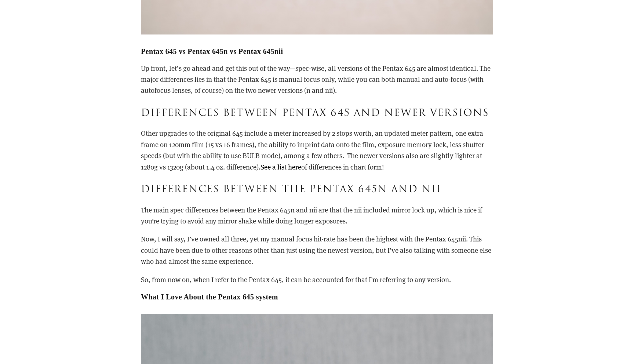  Describe the element at coordinates (317, 79) in the screenshot. I see `p: Up front, let’s go ahead and get this out of the way—spec-wise, all versions of the Pentax 645 ar...` at that location.